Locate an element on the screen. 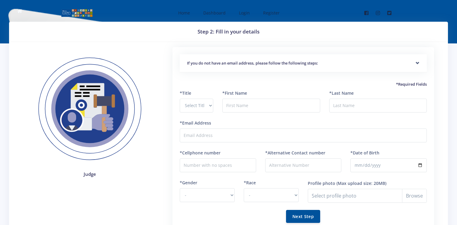 This screenshot has width=457, height=225. a: Home is located at coordinates (183, 13).